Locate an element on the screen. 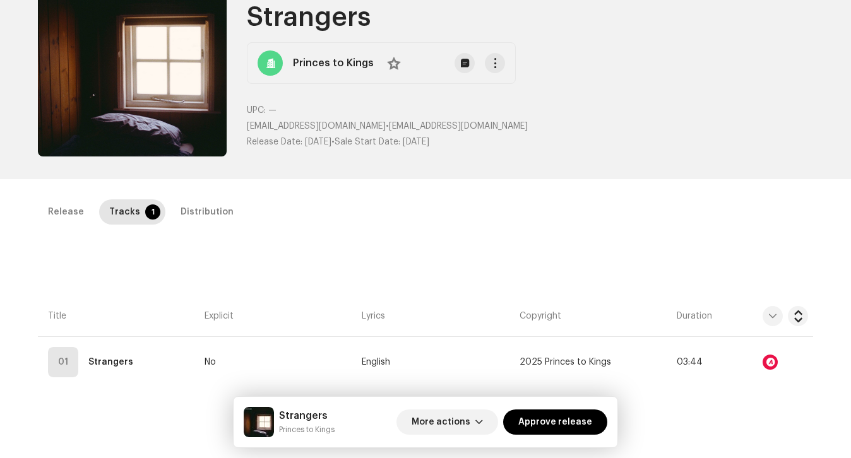 Image resolution: width=851 pixels, height=458 pixels. span: No is located at coordinates (210, 362).